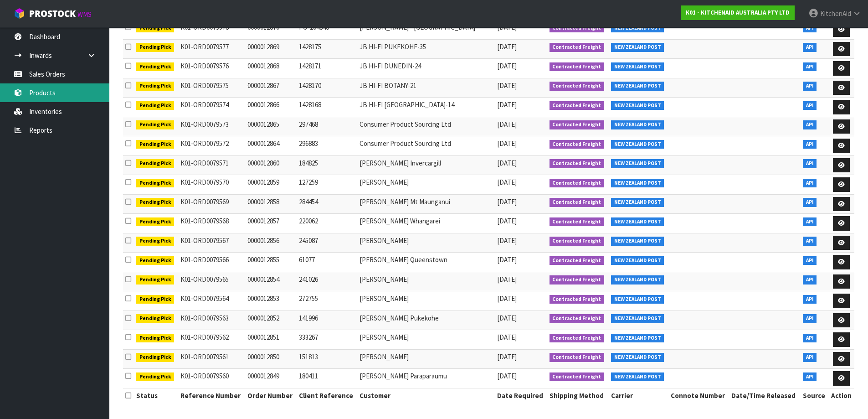 This screenshot has width=868, height=419. Describe the element at coordinates (578, 395) in the screenshot. I see `th: Shipping Method` at that location.